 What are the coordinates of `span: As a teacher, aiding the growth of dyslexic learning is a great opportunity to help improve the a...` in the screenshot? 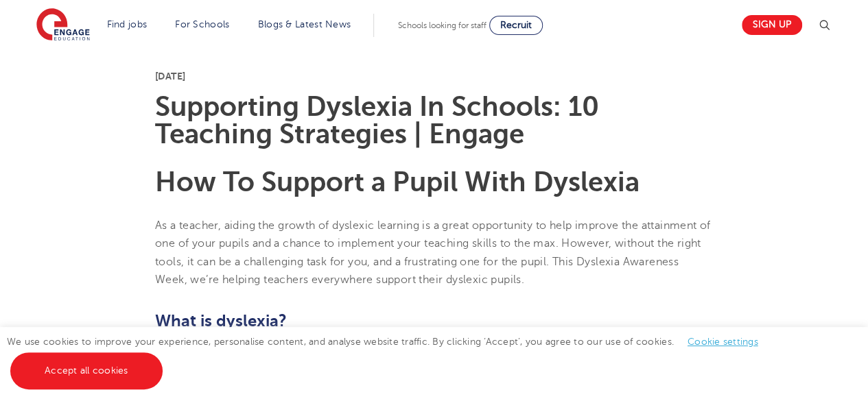 It's located at (433, 253).